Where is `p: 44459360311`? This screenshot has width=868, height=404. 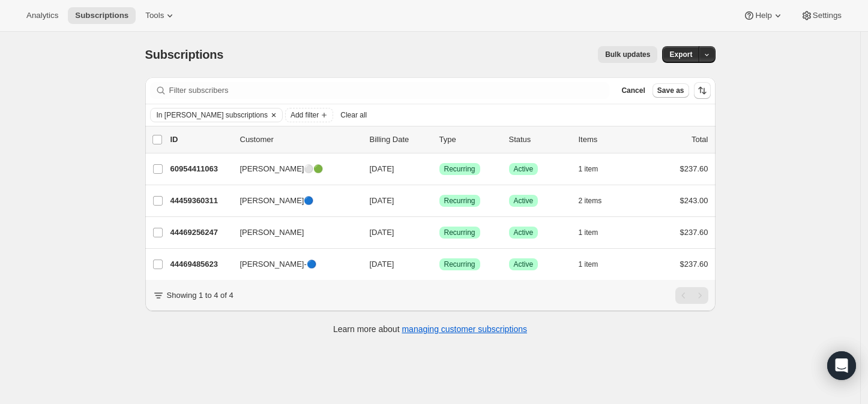 p: 44459360311 is located at coordinates (200, 201).